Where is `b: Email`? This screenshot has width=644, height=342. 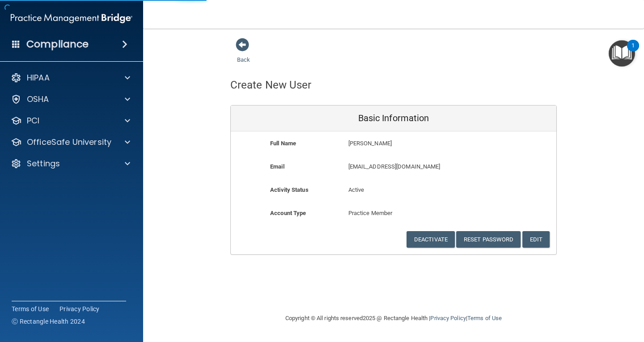 b: Email is located at coordinates (277, 166).